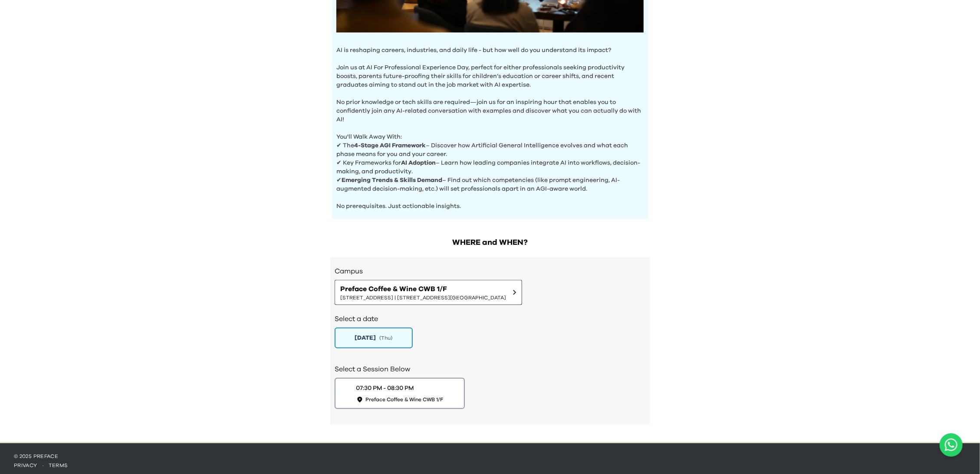 This screenshot has width=980, height=474. What do you see at coordinates (490, 185) in the screenshot?
I see `p: ✔ – Find out which competencies (like prompt engineering, AI-augmented decision-making, etc.) wil...` at bounding box center [490, 185].